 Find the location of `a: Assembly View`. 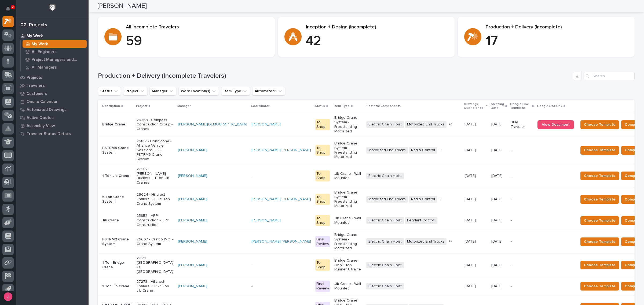

a: Assembly View is located at coordinates (52, 126).